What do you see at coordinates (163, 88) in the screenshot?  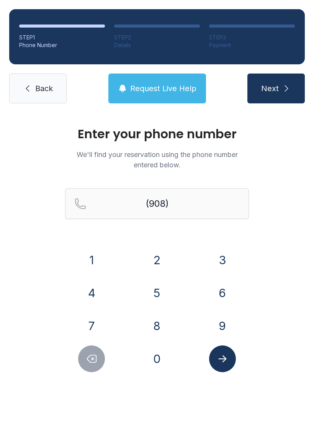 I see `span: Request Live Help` at bounding box center [163, 88].